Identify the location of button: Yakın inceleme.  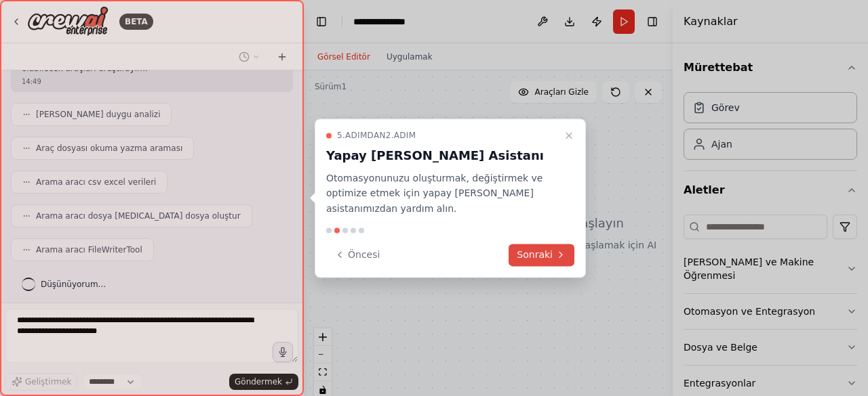
(569, 136).